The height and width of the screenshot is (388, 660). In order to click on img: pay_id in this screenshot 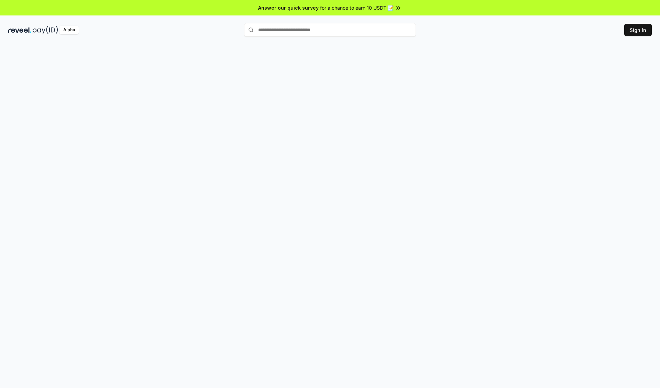, I will do `click(45, 30)`.